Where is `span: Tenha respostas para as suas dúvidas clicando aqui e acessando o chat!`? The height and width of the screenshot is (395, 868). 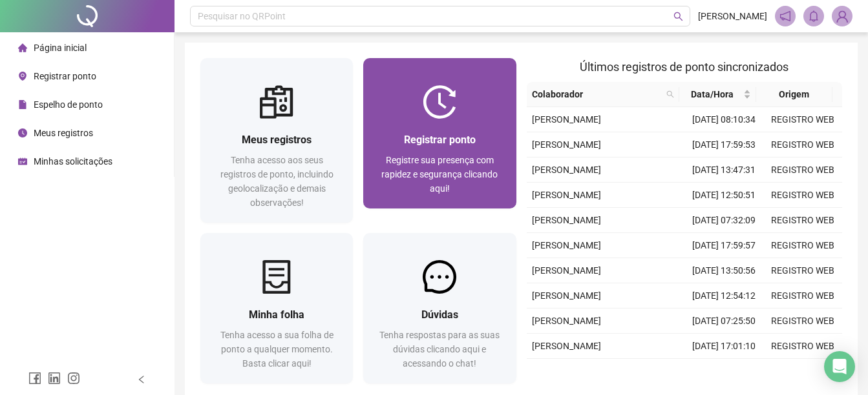
span: Tenha respostas para as suas dúvidas clicando aqui e acessando o chat! is located at coordinates (439, 349).